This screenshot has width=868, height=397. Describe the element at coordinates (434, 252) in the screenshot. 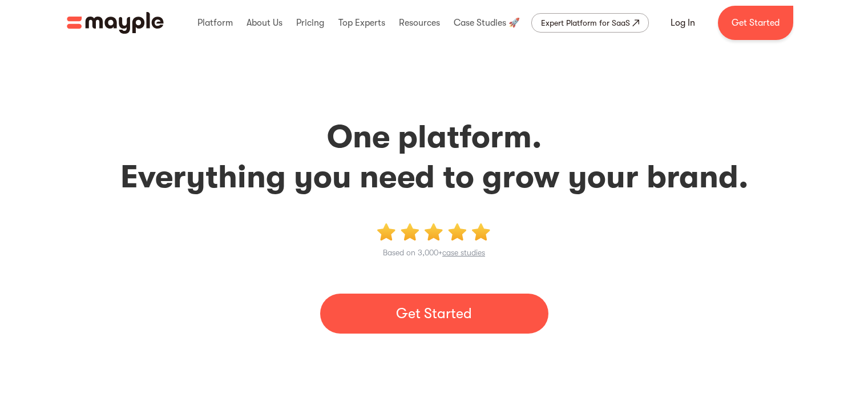

I see `p: Based on 3,000+` at that location.